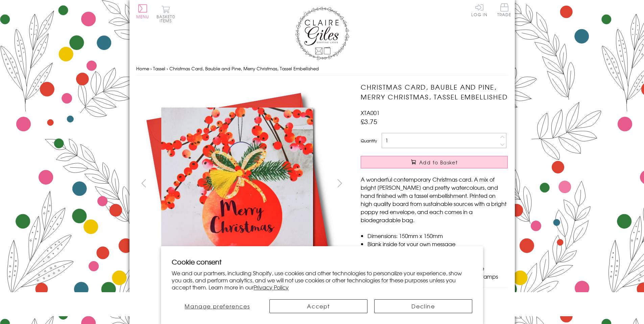  Describe the element at coordinates (319, 306) in the screenshot. I see `button: Accept` at that location.